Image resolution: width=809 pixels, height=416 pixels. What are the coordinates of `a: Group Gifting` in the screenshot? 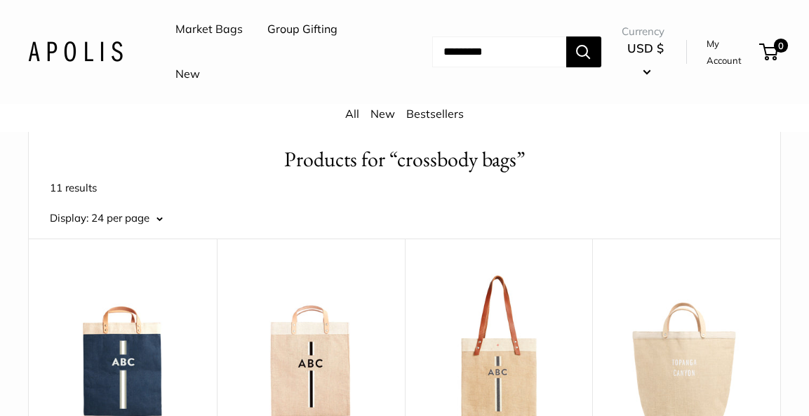 It's located at (303, 29).